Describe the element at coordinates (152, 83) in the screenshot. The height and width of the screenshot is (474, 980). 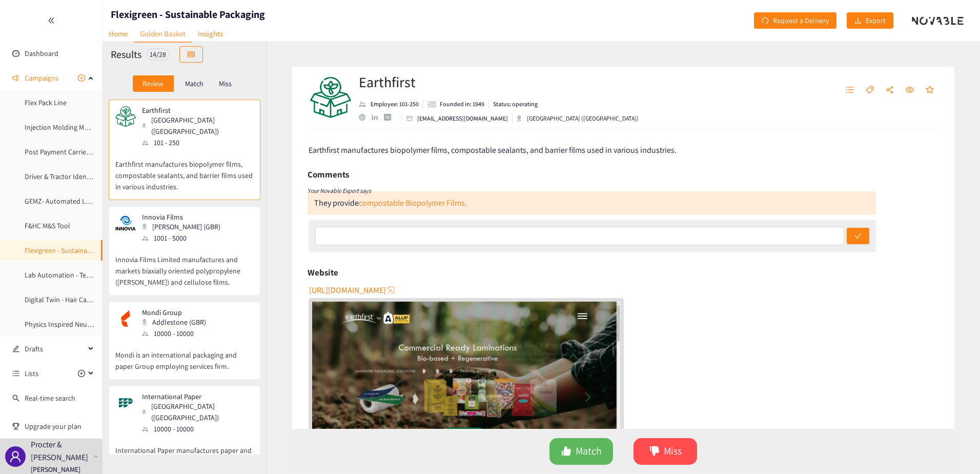
I see `p: Review` at that location.